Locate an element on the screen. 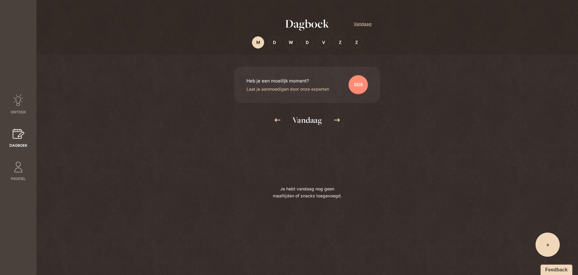 This screenshot has height=275, width=578. div: SOS is located at coordinates (358, 85).